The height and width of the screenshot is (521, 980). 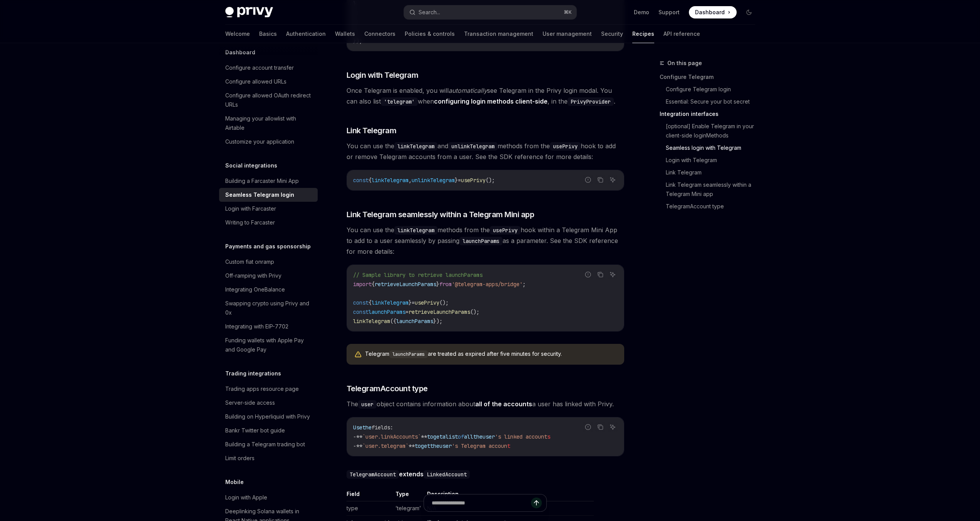 I want to click on div: Configure account transfer, so click(x=259, y=67).